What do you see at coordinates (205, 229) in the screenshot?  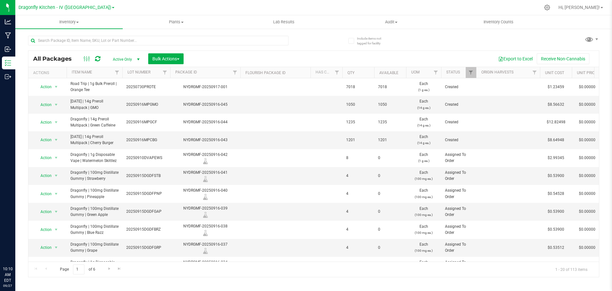 I see `div: NYDRGMF-20250916-038` at bounding box center [205, 229].